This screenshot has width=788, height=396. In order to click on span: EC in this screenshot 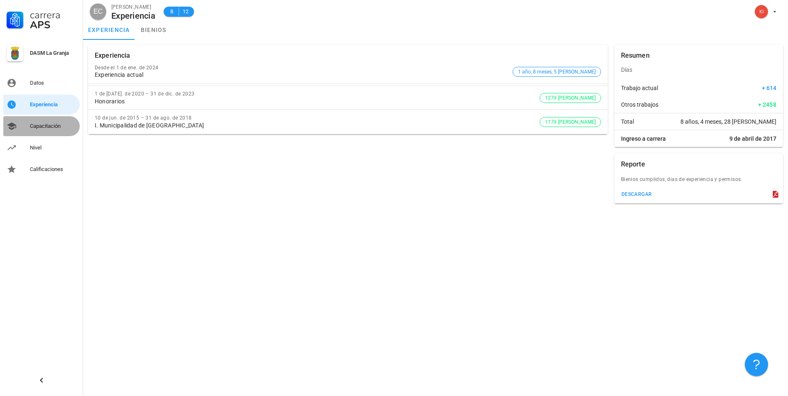, I will do `click(98, 12)`.